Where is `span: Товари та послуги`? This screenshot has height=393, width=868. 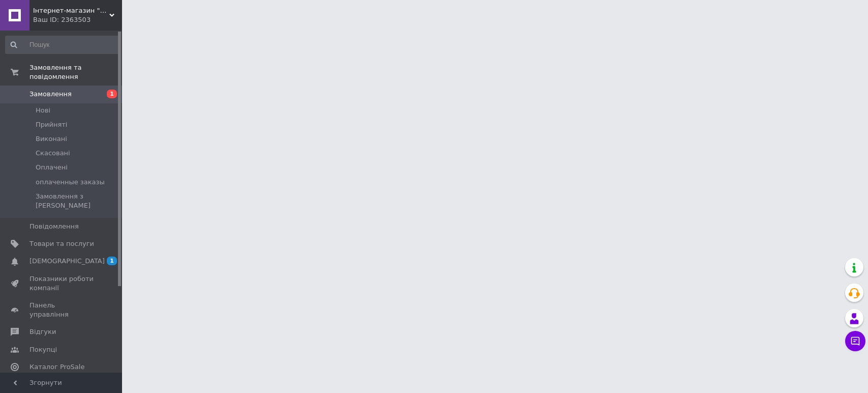
span: Товари та послуги is located at coordinates (61, 244).